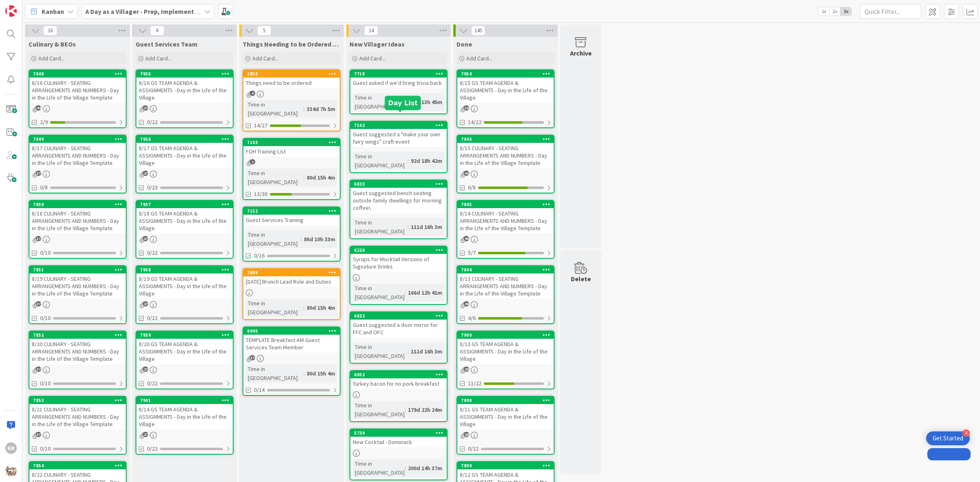  What do you see at coordinates (505, 99) in the screenshot?
I see `a: 79548/15 GS TEAM AGENDA & ASSIGNMENTS - Day in the Life of the Village14/22` at bounding box center [505, 99].